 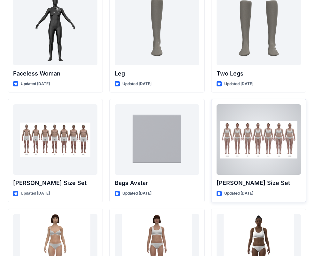 What do you see at coordinates (157, 183) in the screenshot?
I see `p: Bags Avatar` at bounding box center [157, 183].